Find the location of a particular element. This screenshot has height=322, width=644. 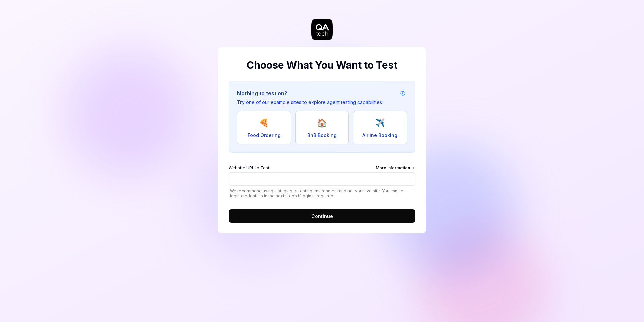

span: BnB Booking is located at coordinates (322, 135).